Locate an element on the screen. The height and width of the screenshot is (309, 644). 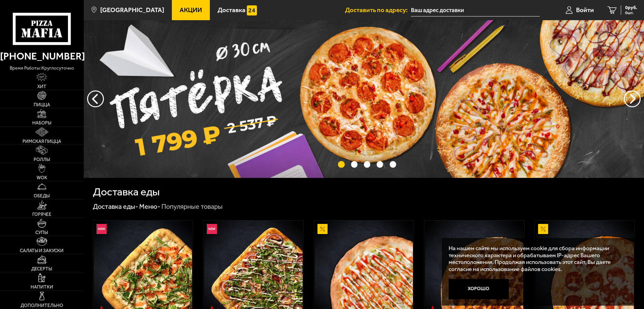
button: Хорошо is located at coordinates (479, 290).